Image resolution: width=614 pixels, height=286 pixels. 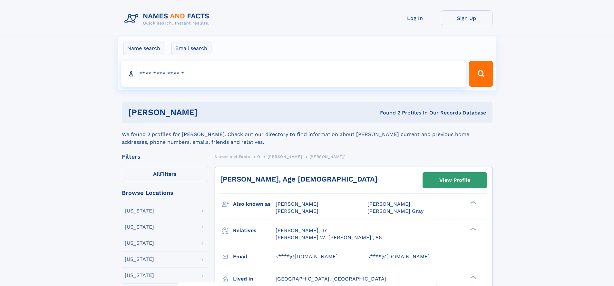 What do you see at coordinates (156, 174) in the screenshot?
I see `span: All` at bounding box center [156, 174].